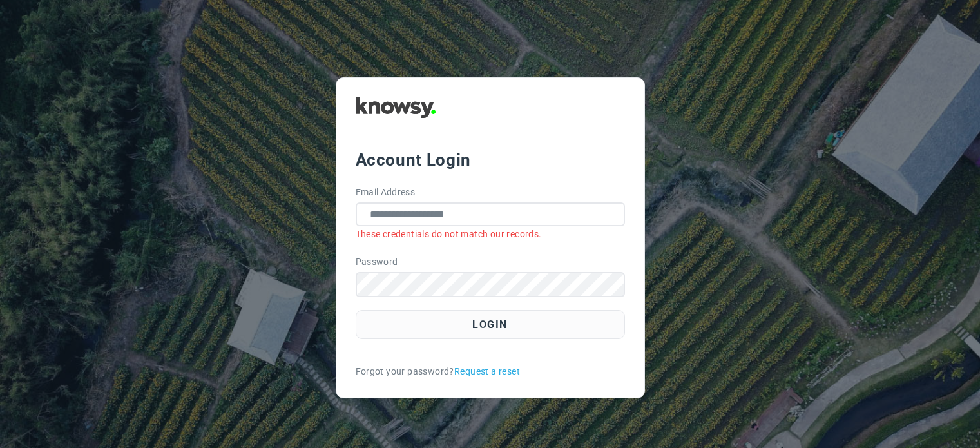  I want to click on div: Account Login, so click(491, 160).